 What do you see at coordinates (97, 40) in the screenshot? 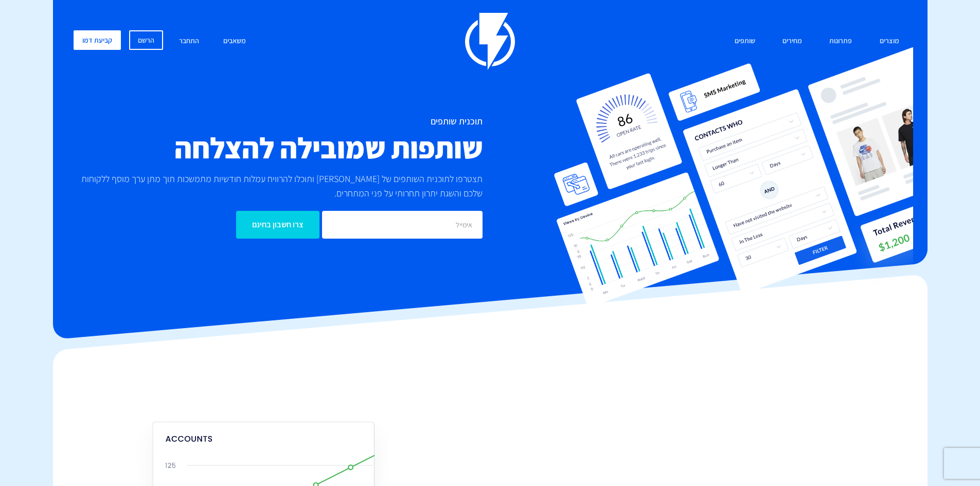
I see `a: קביעת דמו` at bounding box center [97, 40].